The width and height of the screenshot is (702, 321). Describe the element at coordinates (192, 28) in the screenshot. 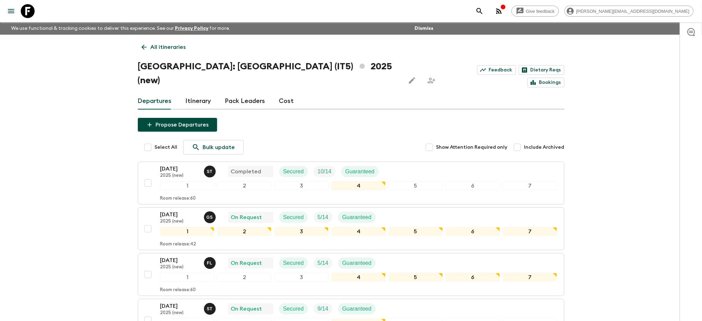

I see `a: Privacy Policy` at that location.